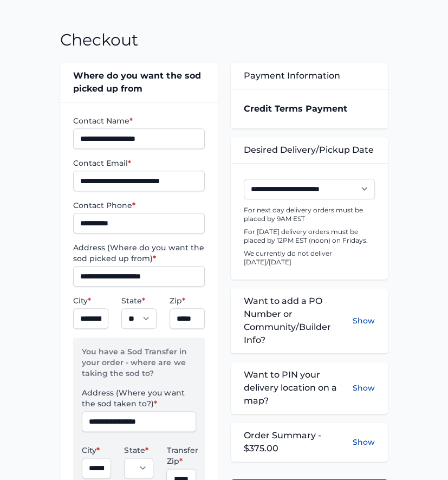 The image size is (448, 480). Describe the element at coordinates (298, 321) in the screenshot. I see `span: Want to add a PO Number or Community/Builder Info?` at that location.